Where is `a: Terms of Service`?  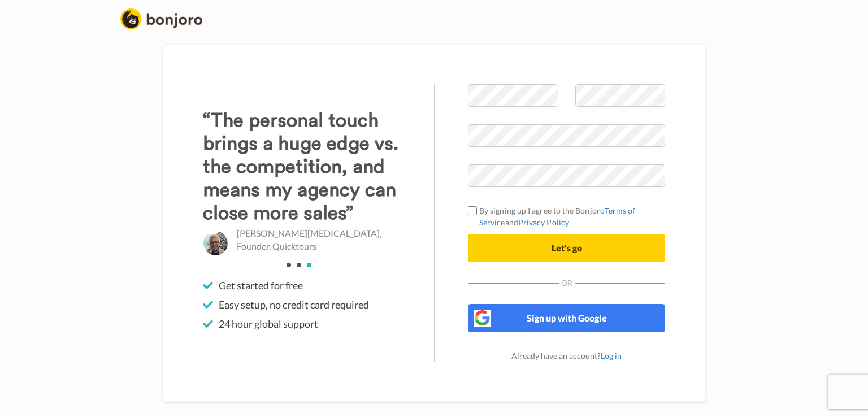 a: Terms of Service is located at coordinates (557, 216).